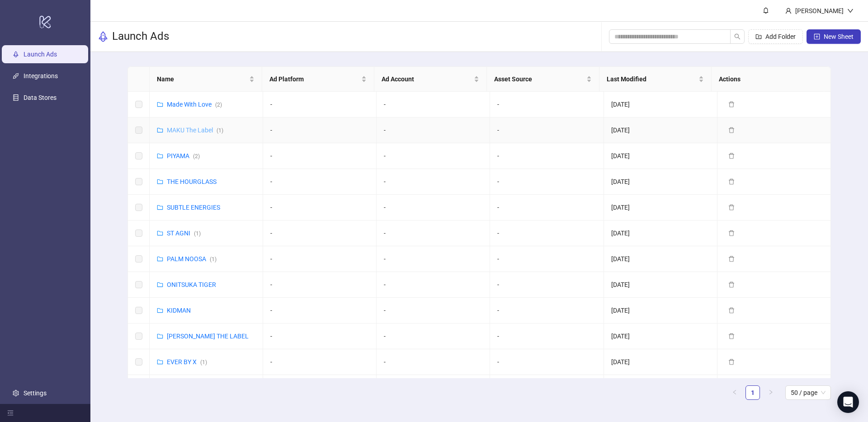  Describe the element at coordinates (834, 36) in the screenshot. I see `button: New Sheet` at that location.